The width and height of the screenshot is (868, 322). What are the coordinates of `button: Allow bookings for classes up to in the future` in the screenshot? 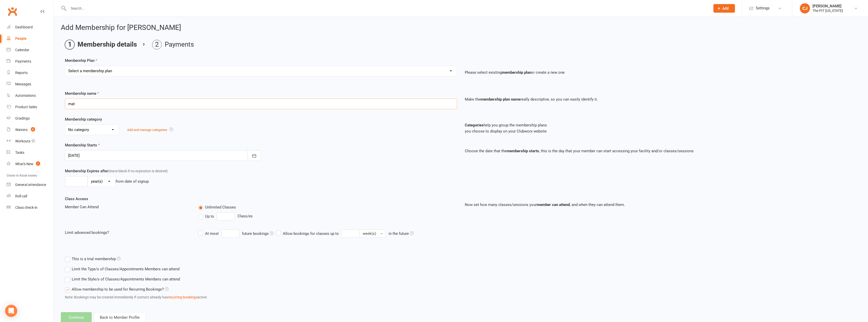 It's located at (373, 234).